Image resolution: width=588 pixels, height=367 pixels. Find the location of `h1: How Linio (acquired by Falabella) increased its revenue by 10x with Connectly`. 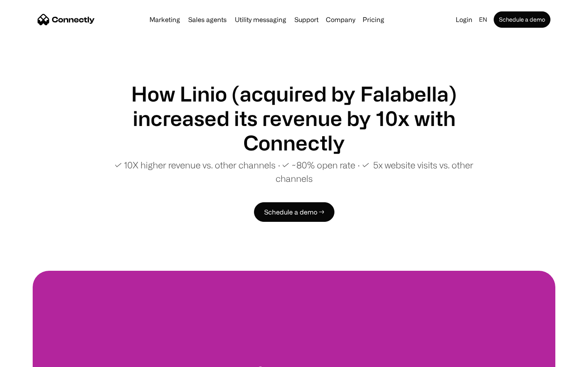

h1: How Linio (acquired by Falabella) increased its revenue by 10x with Connectly is located at coordinates (294, 118).